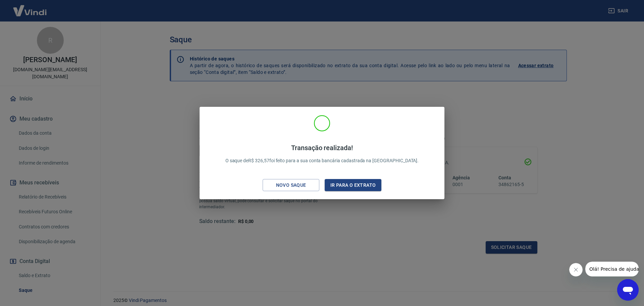 The width and height of the screenshot is (644, 306). Describe the element at coordinates (322, 148) in the screenshot. I see `h4: Transação realizada!` at that location.